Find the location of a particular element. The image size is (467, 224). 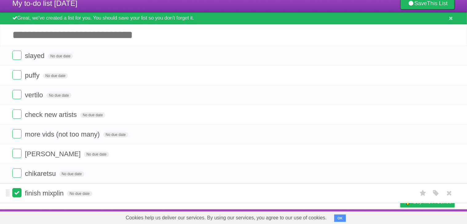

a: Developers is located at coordinates (351, 217).